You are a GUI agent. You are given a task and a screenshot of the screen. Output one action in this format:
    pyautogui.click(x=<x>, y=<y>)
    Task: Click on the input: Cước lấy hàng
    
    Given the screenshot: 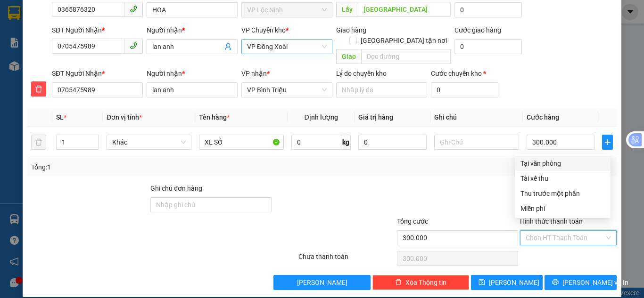 What is the action you would take?
    pyautogui.click(x=488, y=10)
    